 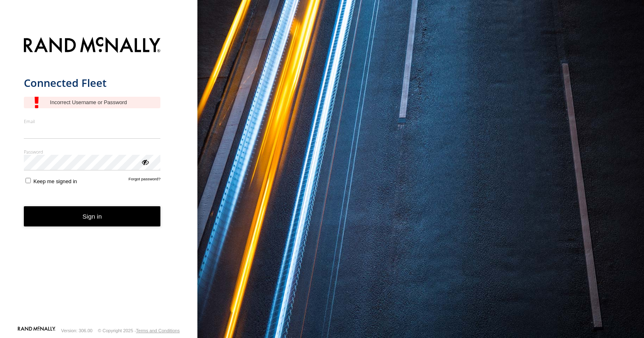 What do you see at coordinates (99, 179) in the screenshot?
I see `form: main` at bounding box center [99, 179].